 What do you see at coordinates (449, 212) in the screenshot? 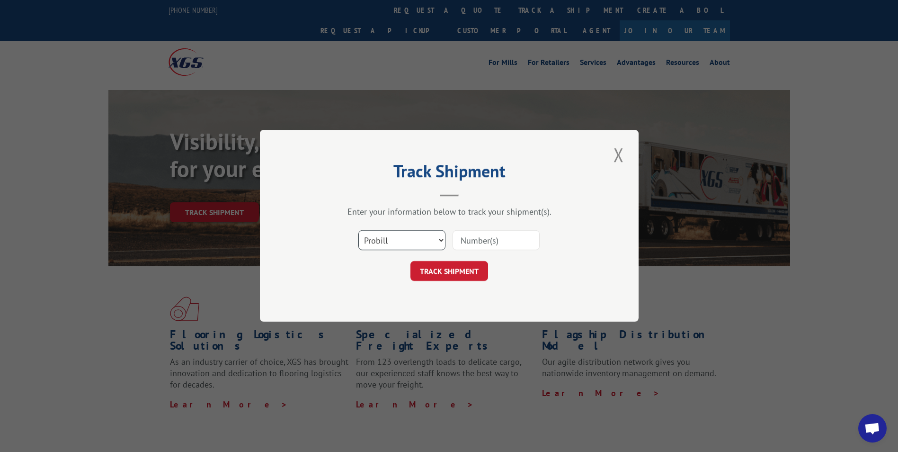
I see `div: Enter your information below to track your shipment(s).` at bounding box center [449, 212].